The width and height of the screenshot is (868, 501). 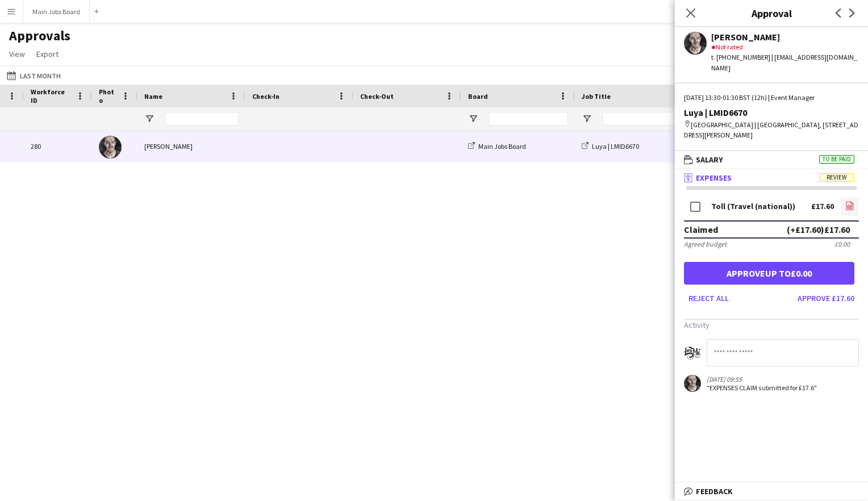 What do you see at coordinates (47, 54) in the screenshot?
I see `a: Export` at bounding box center [47, 54].